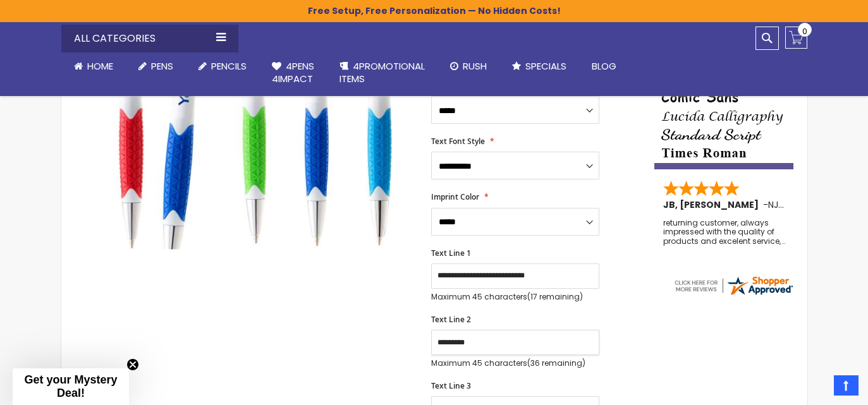 Image resolution: width=868 pixels, height=405 pixels. Describe the element at coordinates (222, 67) in the screenshot. I see `a: Pencils` at that location.